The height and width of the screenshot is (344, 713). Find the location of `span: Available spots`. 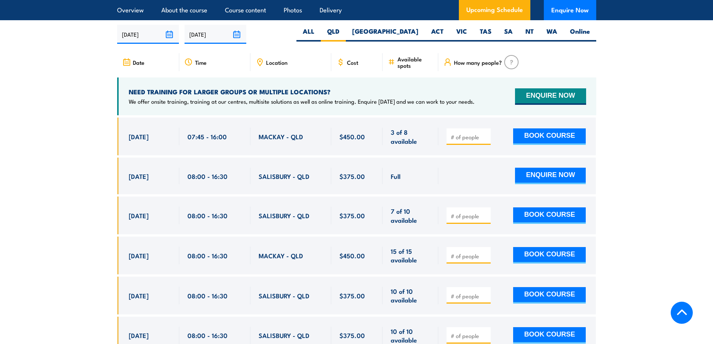

span: Available spots is located at coordinates (415, 62).